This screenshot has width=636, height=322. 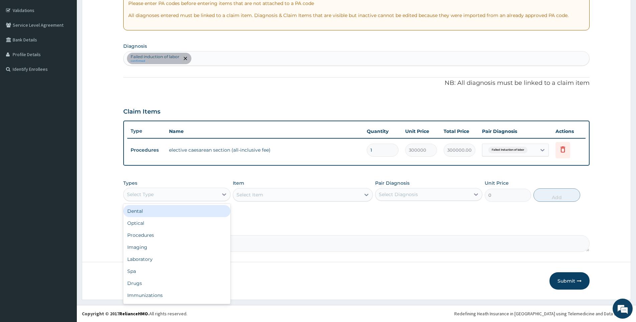 What do you see at coordinates (115, 313) in the screenshot?
I see `strong: Copyright © 2017 .` at bounding box center [115, 313].